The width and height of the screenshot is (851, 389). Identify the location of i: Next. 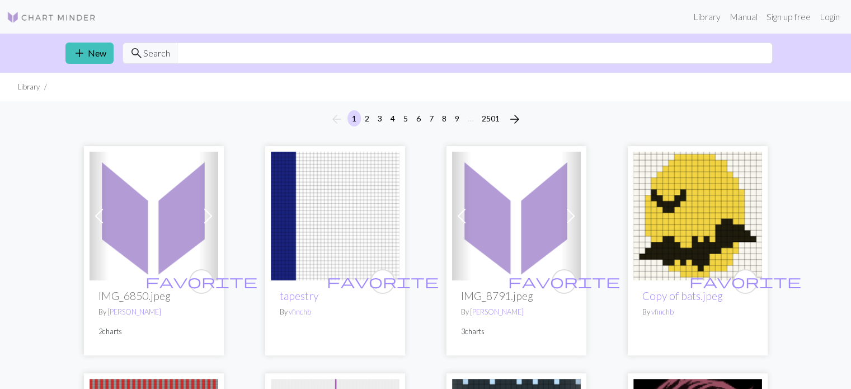
(515, 119).